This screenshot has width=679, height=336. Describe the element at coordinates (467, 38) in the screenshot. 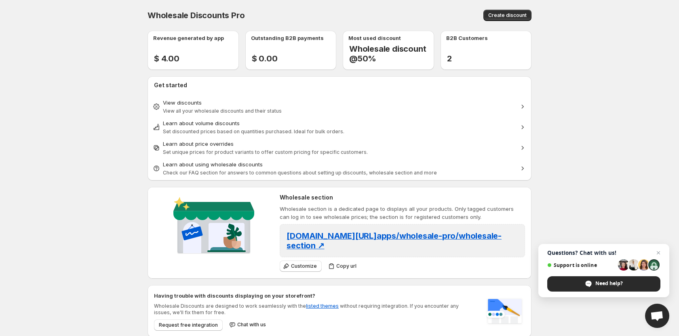

I see `p: B2B Customers` at that location.